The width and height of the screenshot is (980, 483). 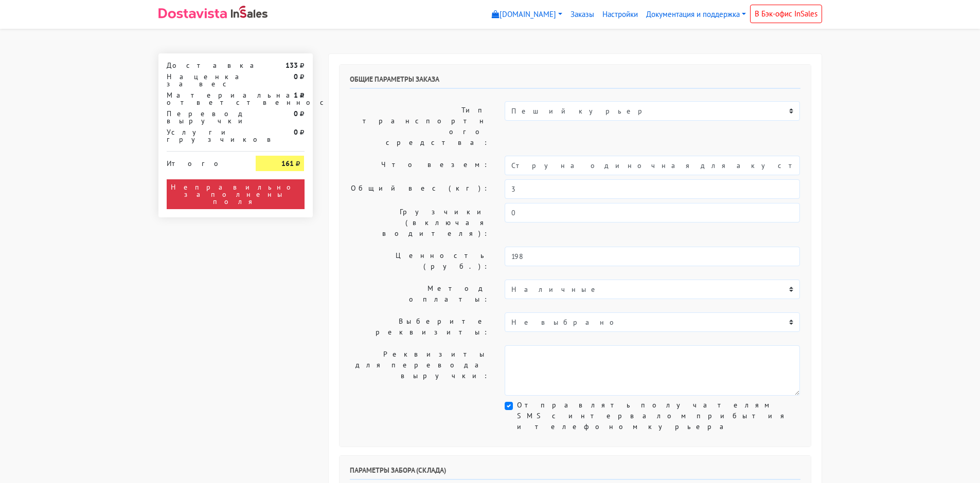 I want to click on h6: Параметры забора (склада), so click(x=575, y=473).